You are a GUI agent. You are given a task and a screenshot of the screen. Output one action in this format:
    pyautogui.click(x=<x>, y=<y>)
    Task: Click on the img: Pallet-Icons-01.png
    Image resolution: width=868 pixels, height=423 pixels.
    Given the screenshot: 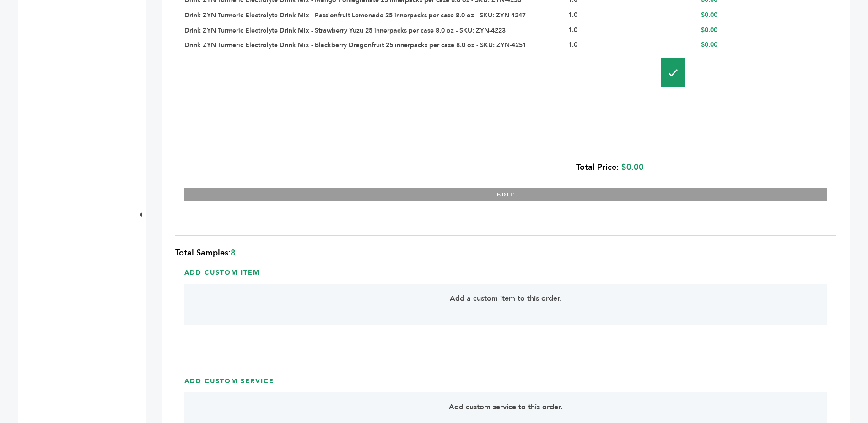 What is the action you would take?
    pyautogui.click(x=672, y=72)
    